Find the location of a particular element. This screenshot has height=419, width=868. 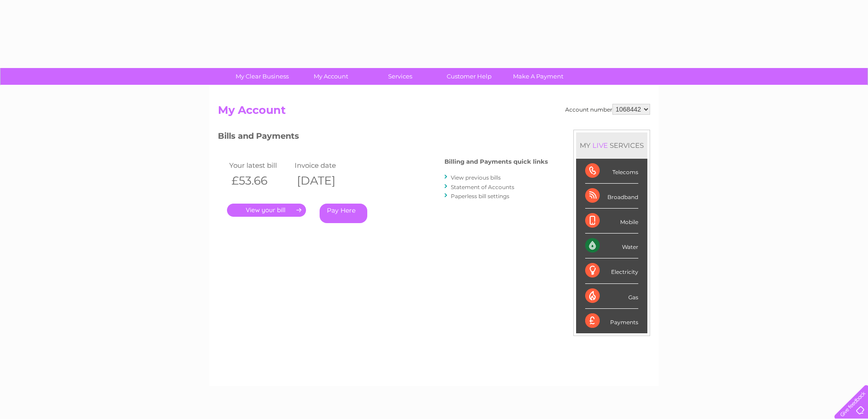

a: My Account is located at coordinates (331, 76).